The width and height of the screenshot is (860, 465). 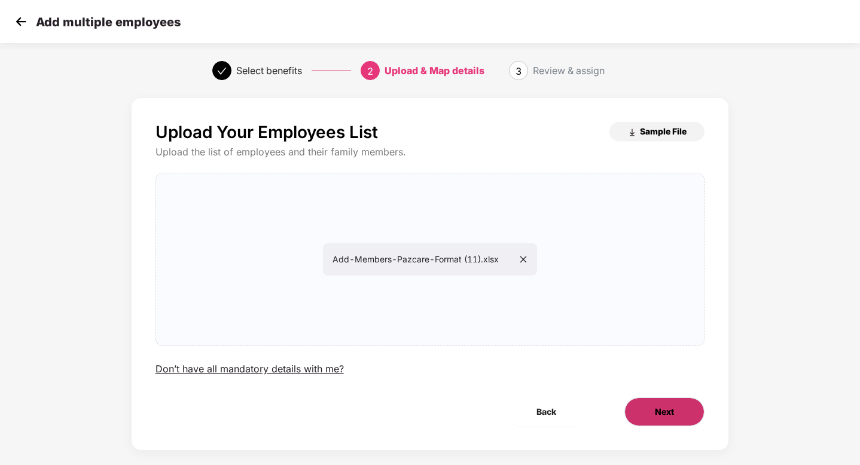 I want to click on div: Review & assign, so click(x=569, y=71).